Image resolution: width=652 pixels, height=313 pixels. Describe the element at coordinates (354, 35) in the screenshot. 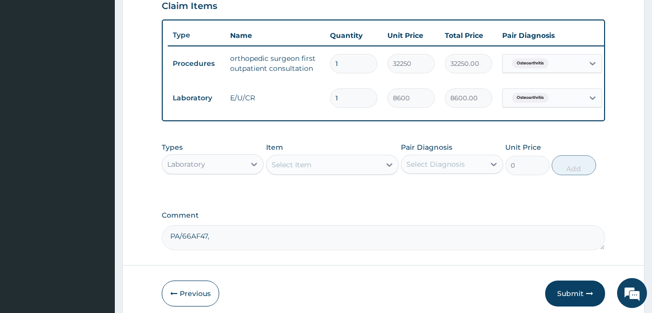

I see `th: Quantity` at that location.